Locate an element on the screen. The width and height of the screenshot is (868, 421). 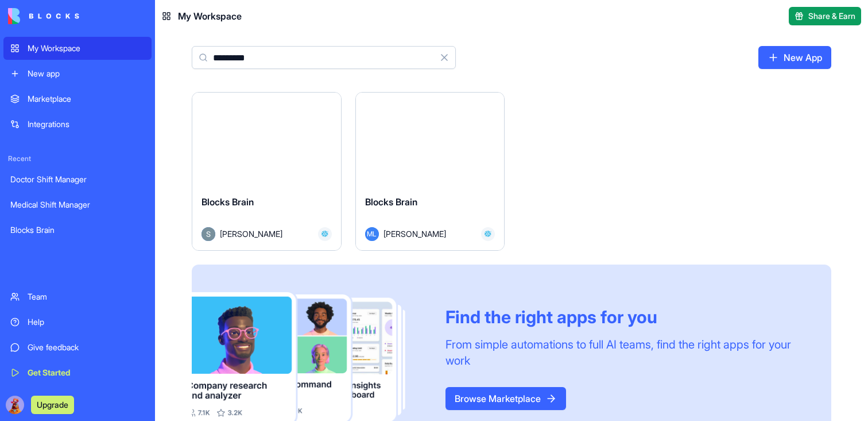
a: Give feedback is located at coordinates (77, 347).